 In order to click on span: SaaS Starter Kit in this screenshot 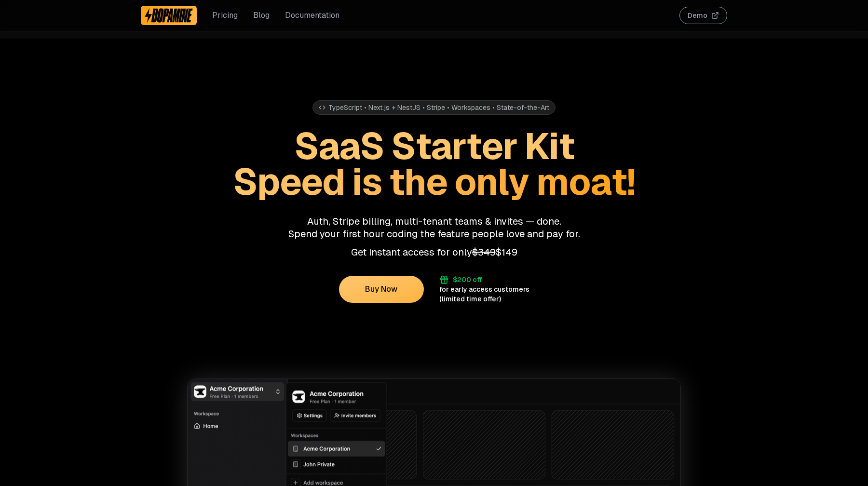, I will do `click(434, 146)`.